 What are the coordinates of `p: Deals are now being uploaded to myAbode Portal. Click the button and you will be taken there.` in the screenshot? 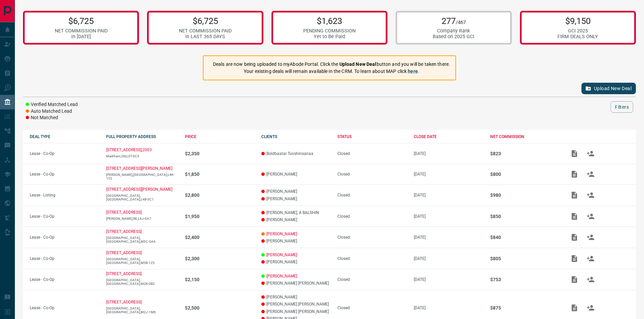 It's located at (331, 64).